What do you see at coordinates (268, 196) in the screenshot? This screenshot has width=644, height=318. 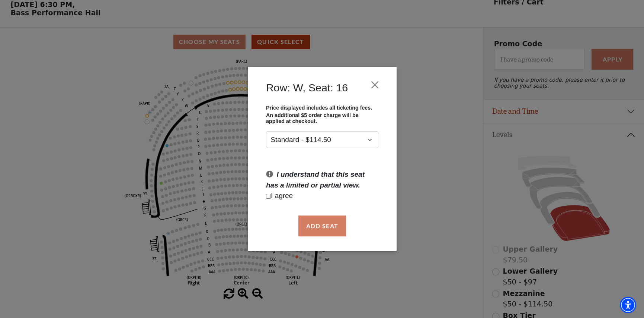 I see `input: Checkbox field` at bounding box center [268, 196].